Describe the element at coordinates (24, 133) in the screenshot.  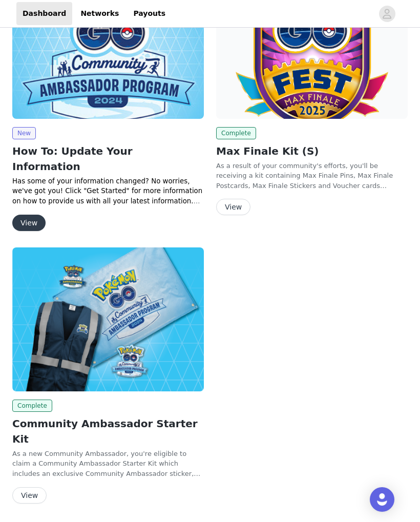
I see `span: New` at that location.